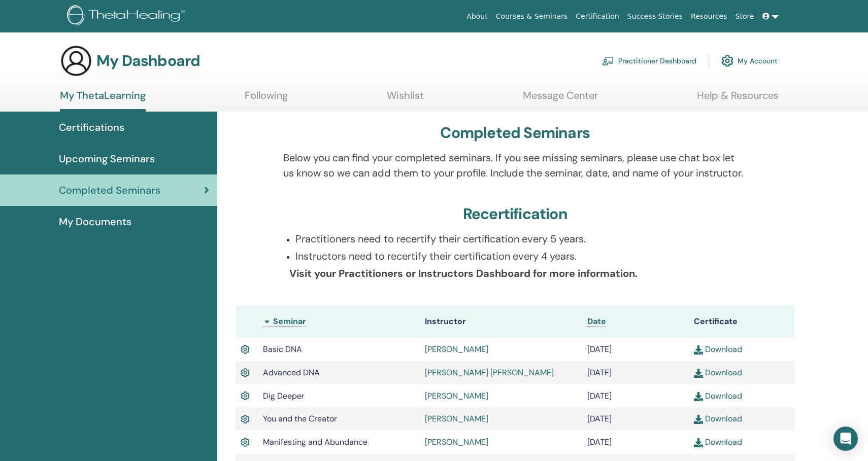  What do you see at coordinates (560, 99) in the screenshot?
I see `a: Message Center` at bounding box center [560, 99].